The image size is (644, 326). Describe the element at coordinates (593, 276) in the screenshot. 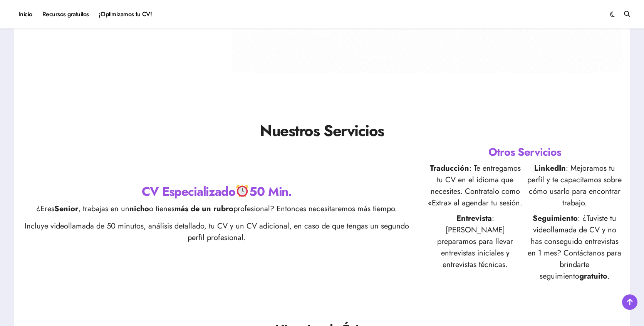

I see `strong: gratuito` at that location.